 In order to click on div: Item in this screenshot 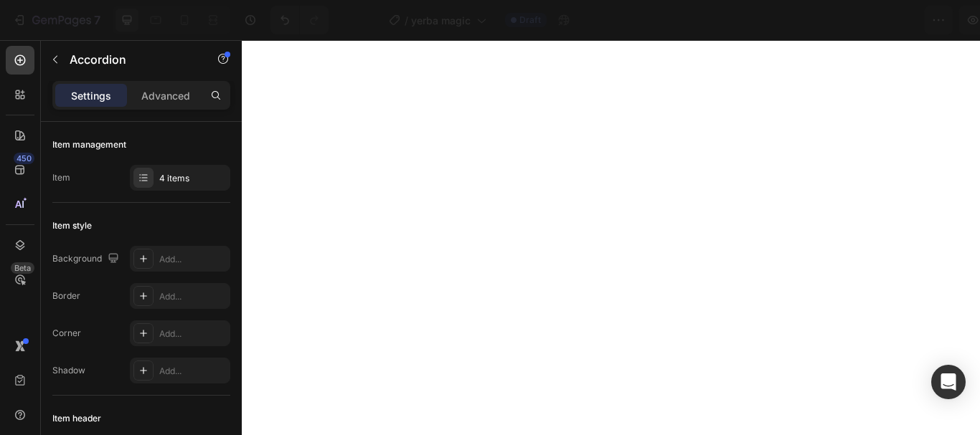, I will do `click(61, 178)`.